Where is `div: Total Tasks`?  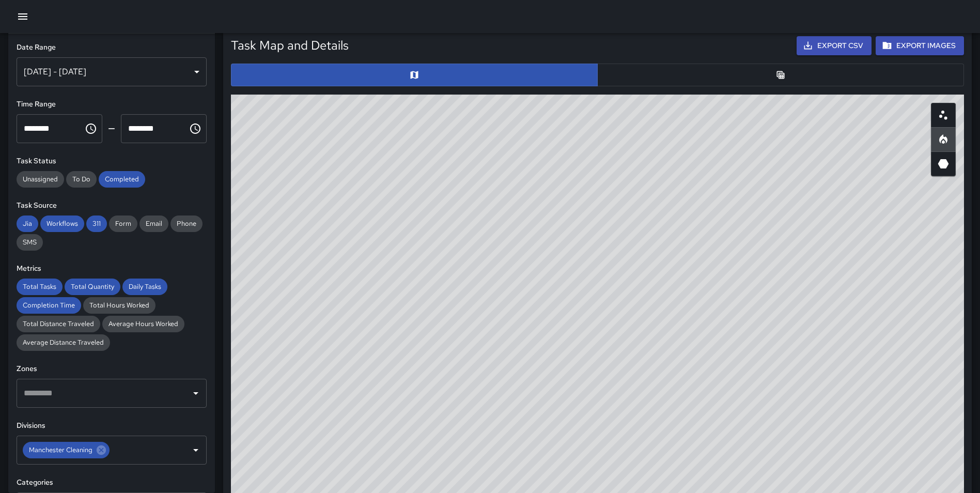
div: Total Tasks is located at coordinates (39, 287).